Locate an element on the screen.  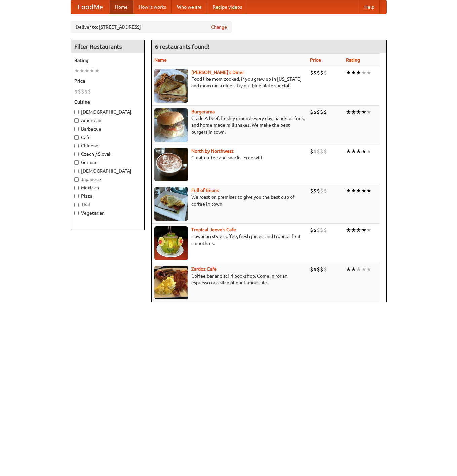
label: Cafe is located at coordinates (108, 137).